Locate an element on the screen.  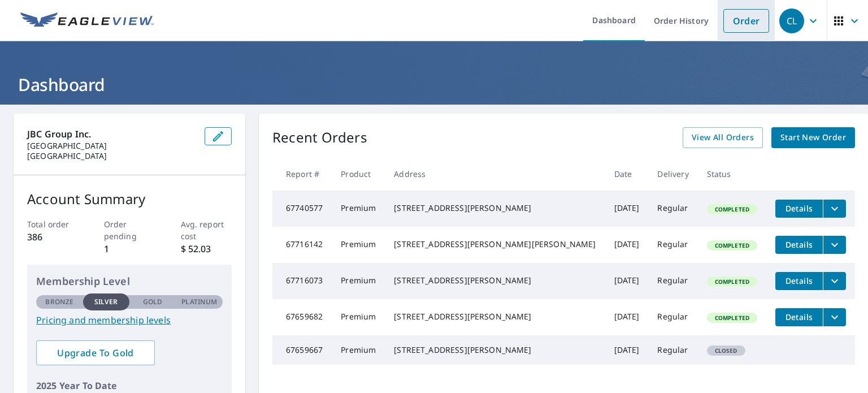
p: Recent Orders is located at coordinates (320, 137).